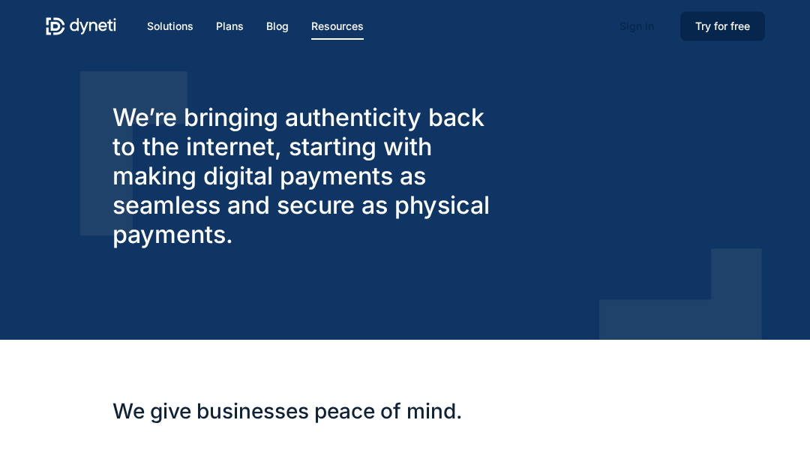 The width and height of the screenshot is (810, 450). What do you see at coordinates (723, 26) in the screenshot?
I see `a: Try for free` at bounding box center [723, 26].